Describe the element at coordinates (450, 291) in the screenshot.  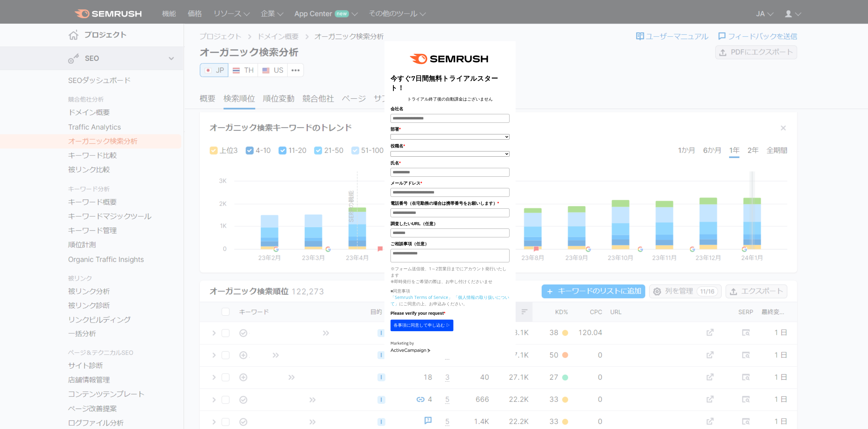
I see `p: ■同意事項` at that location.